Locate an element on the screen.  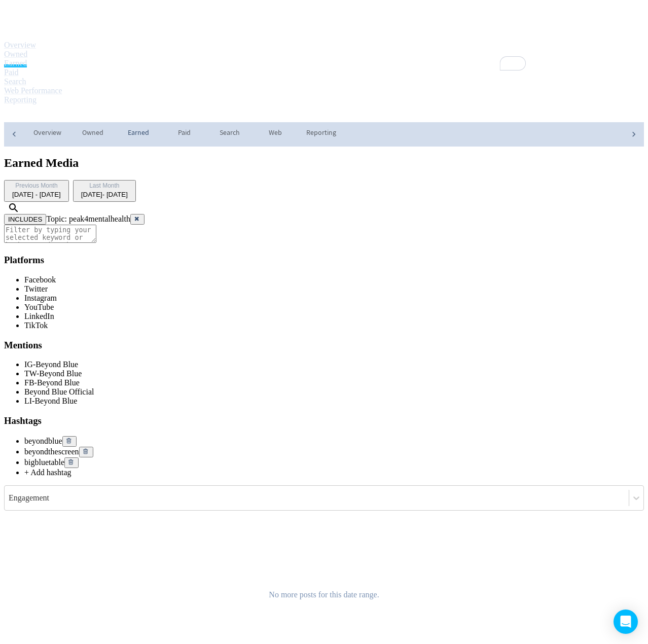
span: Beyond Blue Official is located at coordinates (59, 391).